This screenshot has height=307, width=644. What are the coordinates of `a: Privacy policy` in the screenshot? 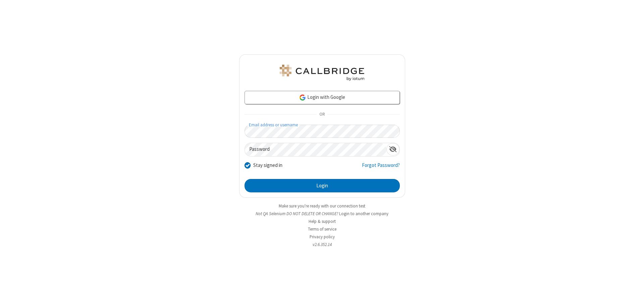 It's located at (322, 237).